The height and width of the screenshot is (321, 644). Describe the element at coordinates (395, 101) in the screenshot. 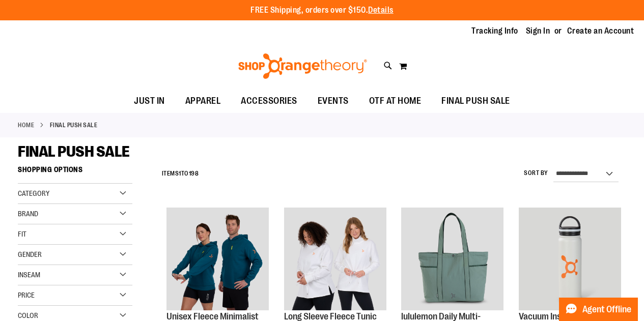

I see `span: OTF AT HOME` at that location.